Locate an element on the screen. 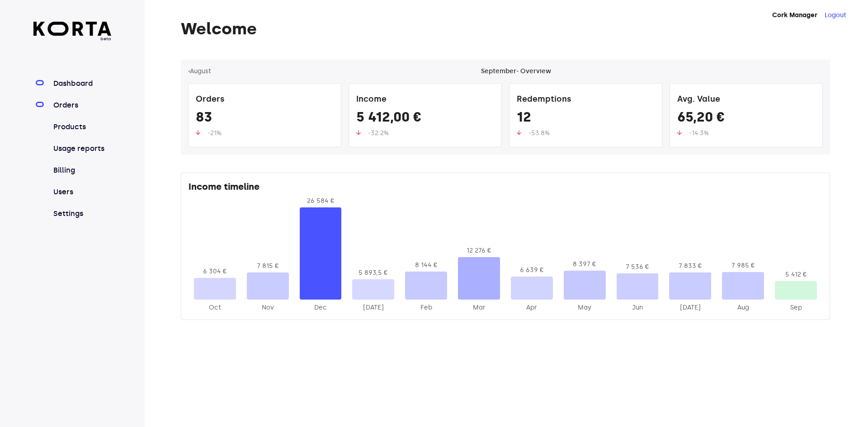 This screenshot has width=868, height=427. div: 5 412 € is located at coordinates (795, 275).